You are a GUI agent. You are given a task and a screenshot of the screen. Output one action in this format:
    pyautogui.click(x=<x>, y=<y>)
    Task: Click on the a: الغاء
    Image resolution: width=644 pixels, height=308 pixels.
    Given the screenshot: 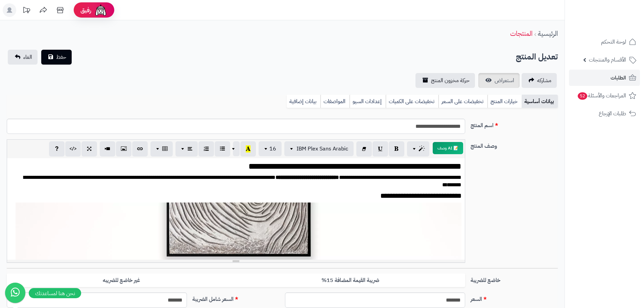 What is the action you would take?
    pyautogui.click(x=23, y=57)
    